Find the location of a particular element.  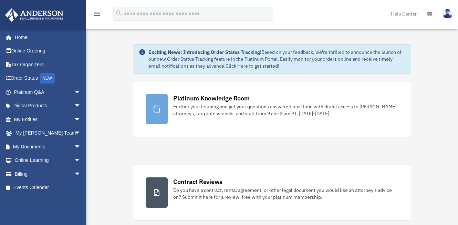

div: Contract Reviews is located at coordinates (198, 181).